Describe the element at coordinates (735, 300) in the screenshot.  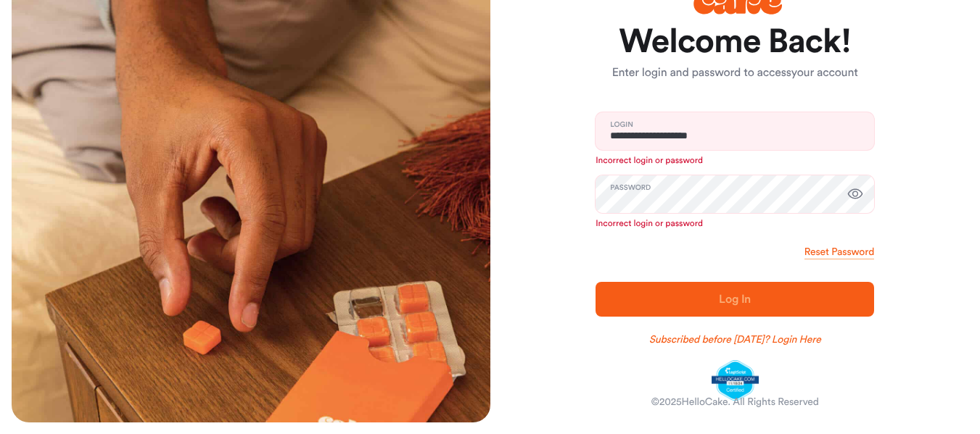
I see `button: Log In` at that location.